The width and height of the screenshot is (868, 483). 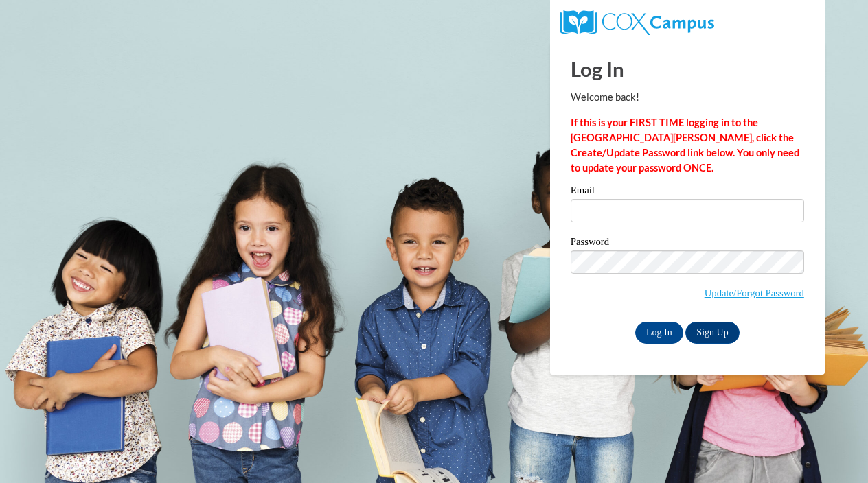 I want to click on a: Sign Up, so click(x=712, y=333).